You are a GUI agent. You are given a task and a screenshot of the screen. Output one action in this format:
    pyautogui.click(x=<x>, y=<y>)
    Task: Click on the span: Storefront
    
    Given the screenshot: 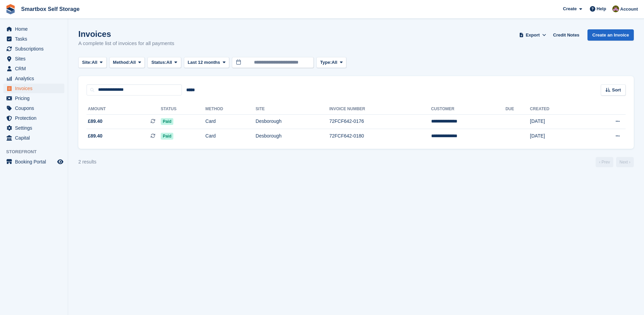 What is the action you would take?
    pyautogui.click(x=37, y=152)
    